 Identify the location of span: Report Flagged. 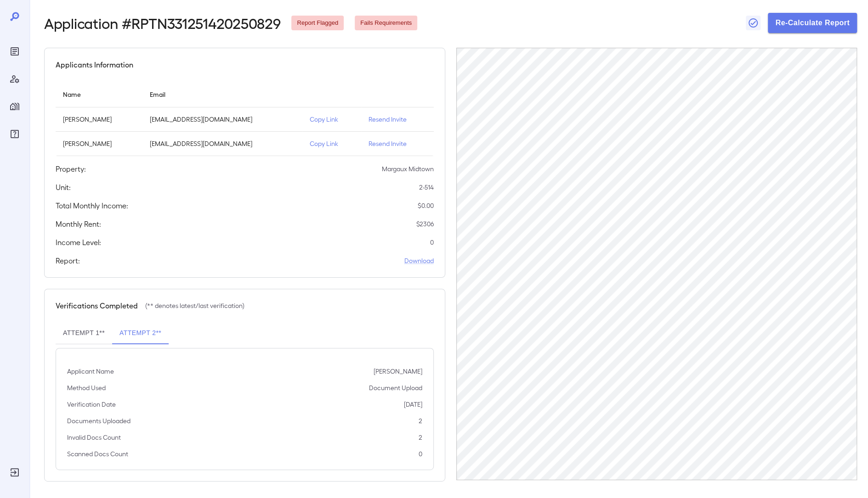
(317, 23).